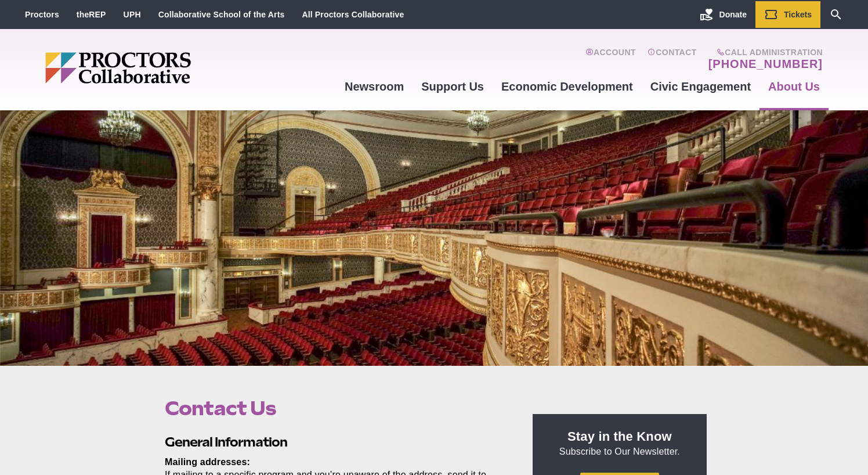 Image resolution: width=868 pixels, height=475 pixels. What do you see at coordinates (794, 87) in the screenshot?
I see `a: About Us` at bounding box center [794, 87].